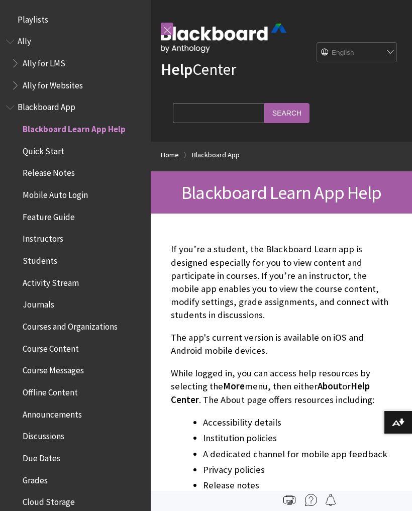 The height and width of the screenshot is (511, 412). Describe the element at coordinates (51, 347) in the screenshot. I see `span: Course Content` at that location.